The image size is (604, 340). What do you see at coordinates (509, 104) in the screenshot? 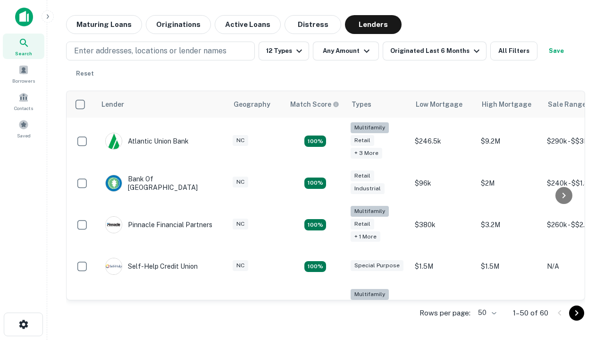
I see `th: High Mortgage` at bounding box center [509, 104].